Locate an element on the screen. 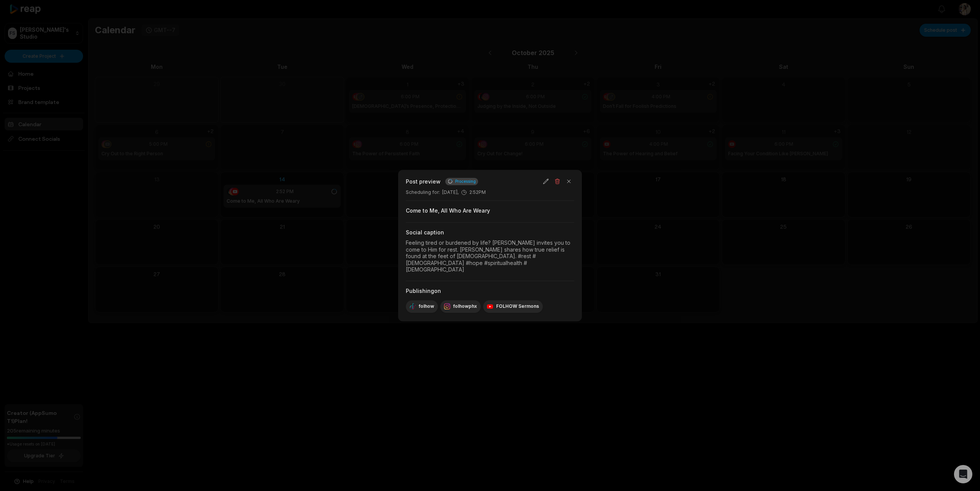  span: Processing is located at coordinates (466, 181).